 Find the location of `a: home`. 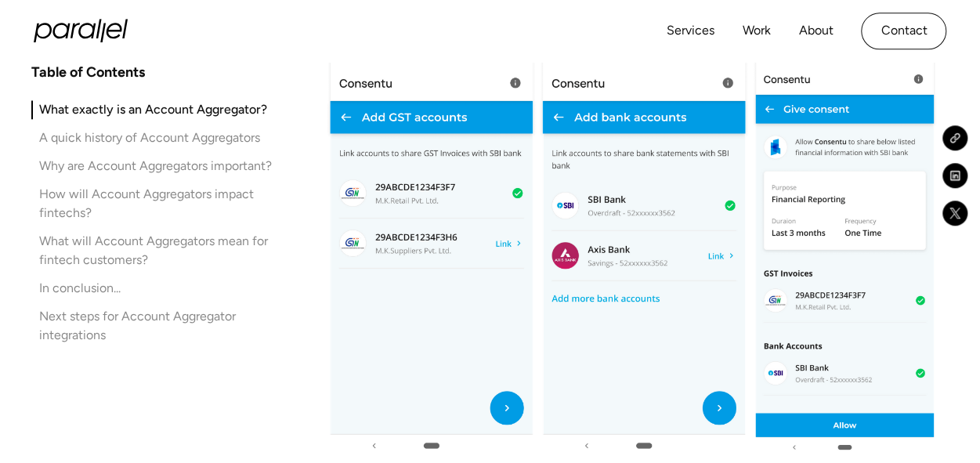

a: home is located at coordinates (81, 30).